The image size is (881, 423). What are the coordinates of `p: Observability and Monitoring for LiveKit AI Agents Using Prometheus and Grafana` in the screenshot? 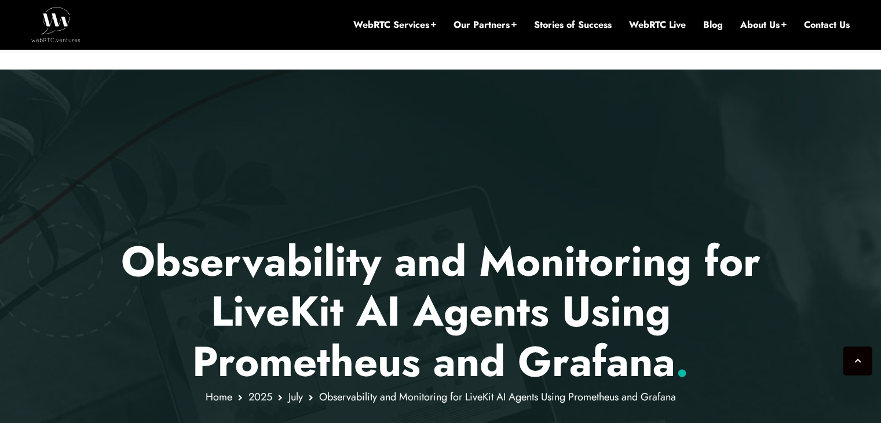 It's located at (440, 311).